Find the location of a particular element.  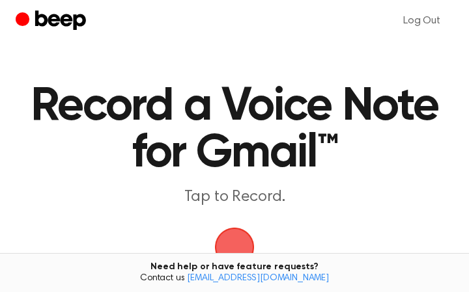

a: Log Out is located at coordinates (421, 21).